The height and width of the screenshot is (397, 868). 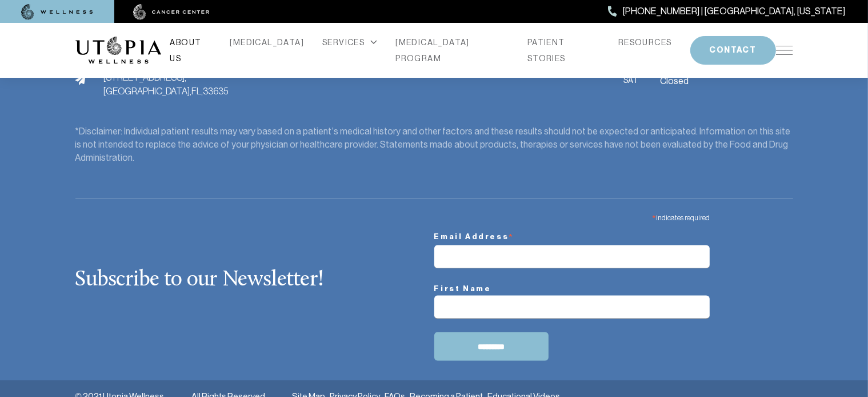 What do you see at coordinates (674, 81) in the screenshot?
I see `span: Closed` at bounding box center [674, 81].